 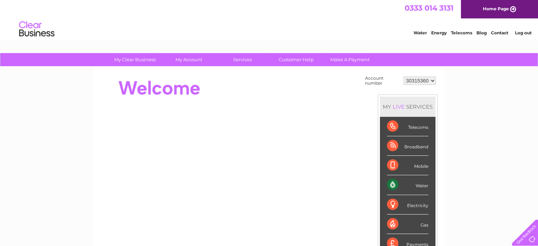 I want to click on div: Electricity, so click(x=408, y=205).